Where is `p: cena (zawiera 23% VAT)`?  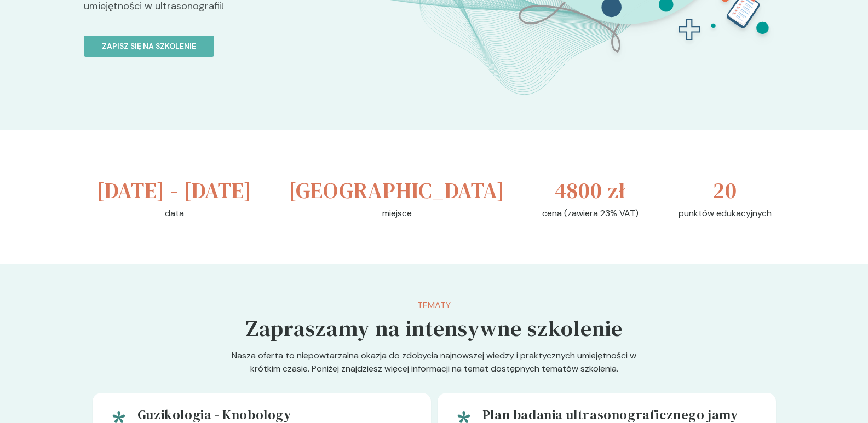
p: cena (zawiera 23% VAT) is located at coordinates (590, 214).